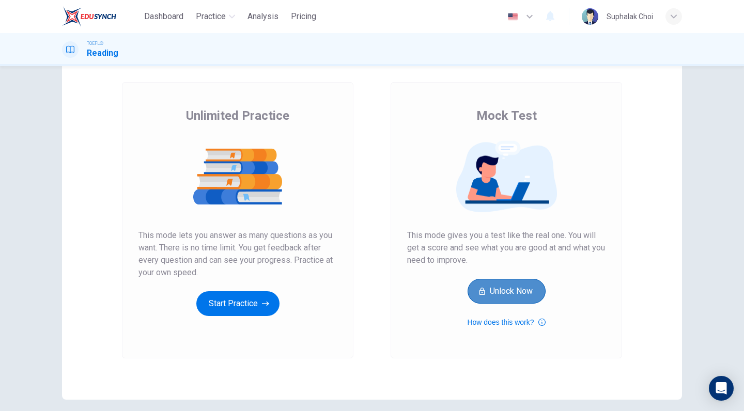 The height and width of the screenshot is (411, 744). What do you see at coordinates (238, 116) in the screenshot?
I see `span: Unlimited Practice` at bounding box center [238, 116].